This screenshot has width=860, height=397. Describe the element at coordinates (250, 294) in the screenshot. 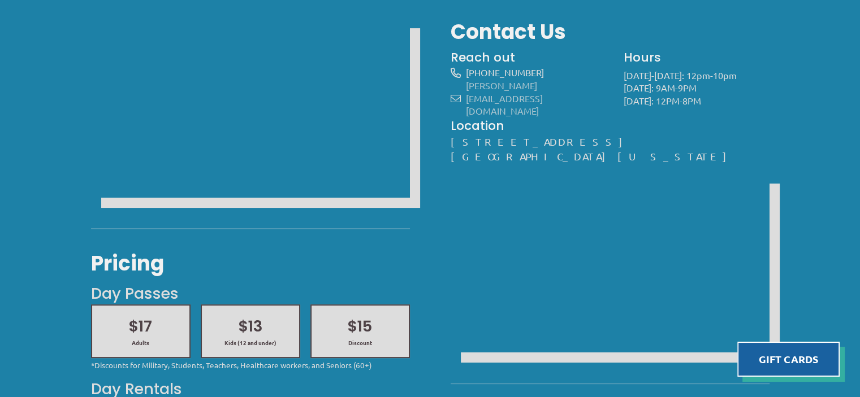

I see `h4: Day Passes` at that location.